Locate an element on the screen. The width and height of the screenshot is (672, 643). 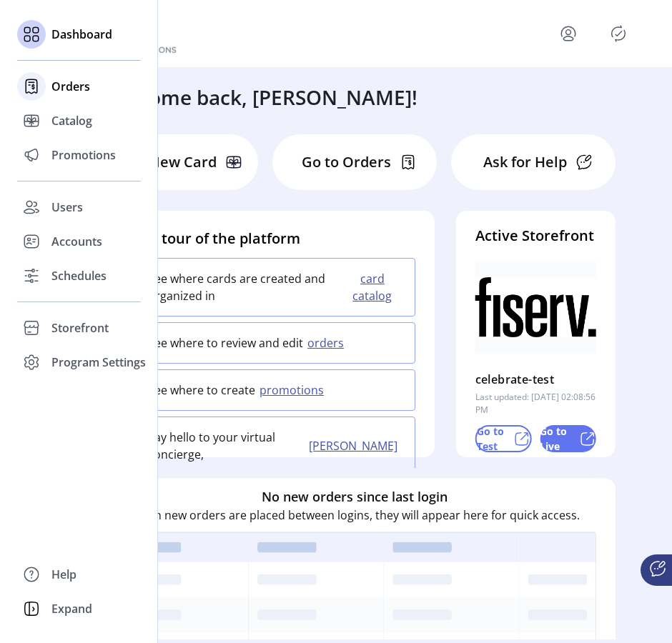
button: menu is located at coordinates (568, 34).